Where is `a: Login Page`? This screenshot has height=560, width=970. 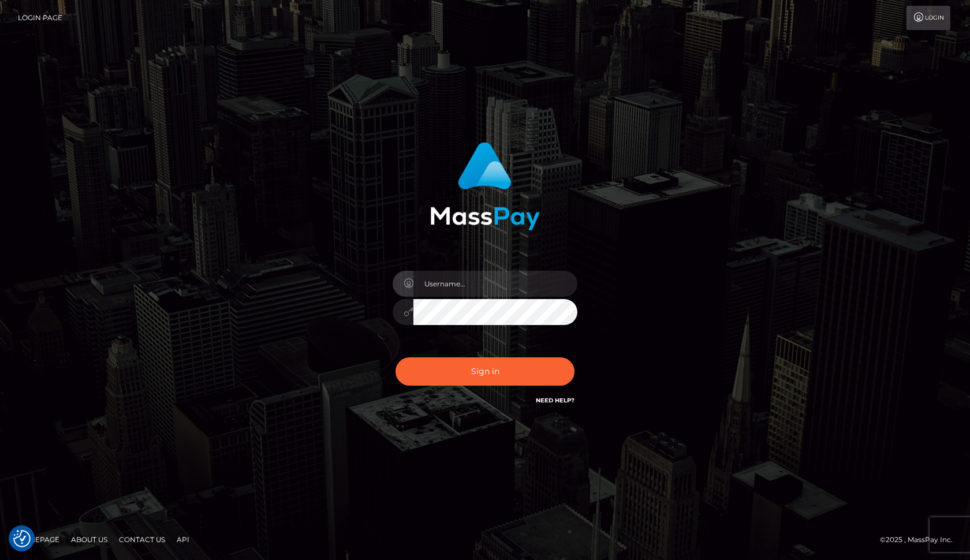
a: Login Page is located at coordinates (40, 18).